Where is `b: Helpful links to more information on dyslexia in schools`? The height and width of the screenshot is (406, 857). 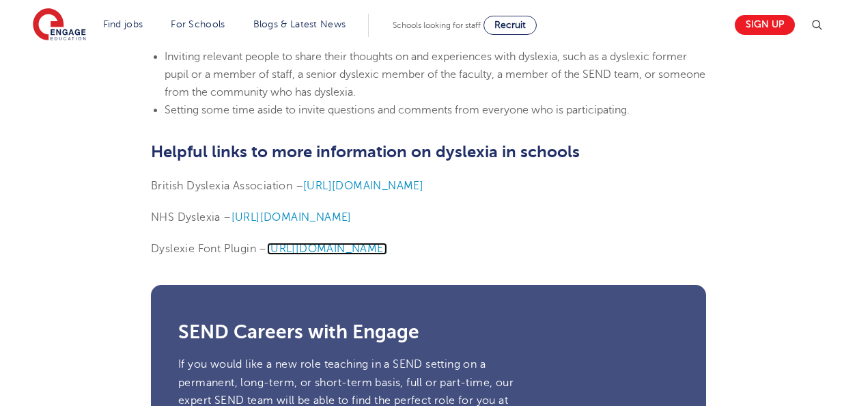 b: Helpful links to more information on dyslexia in schools is located at coordinates (366, 152).